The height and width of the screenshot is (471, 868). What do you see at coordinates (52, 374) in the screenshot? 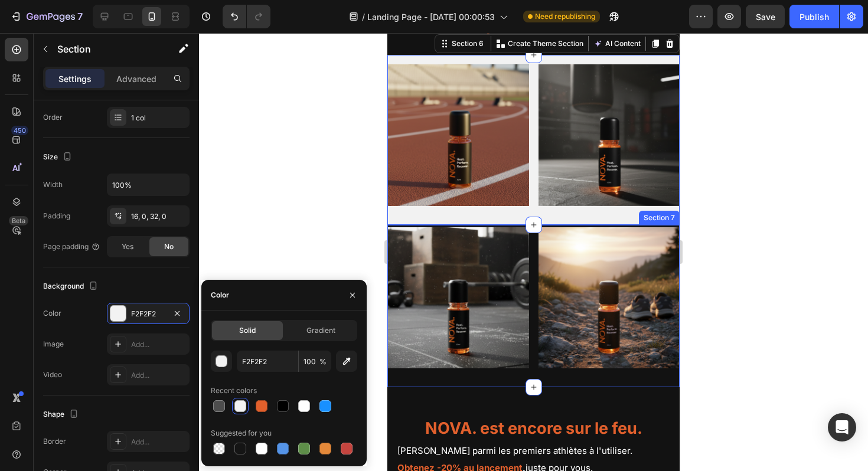
I see `div: Video` at bounding box center [52, 374].